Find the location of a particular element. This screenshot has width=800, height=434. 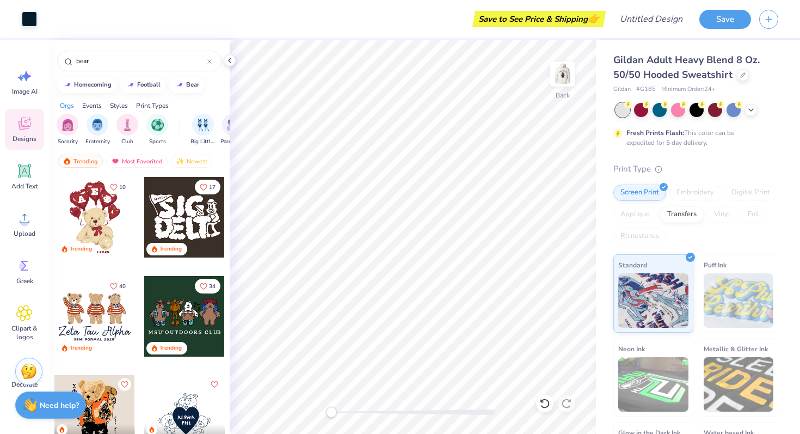

div: Print Types is located at coordinates (152, 106).